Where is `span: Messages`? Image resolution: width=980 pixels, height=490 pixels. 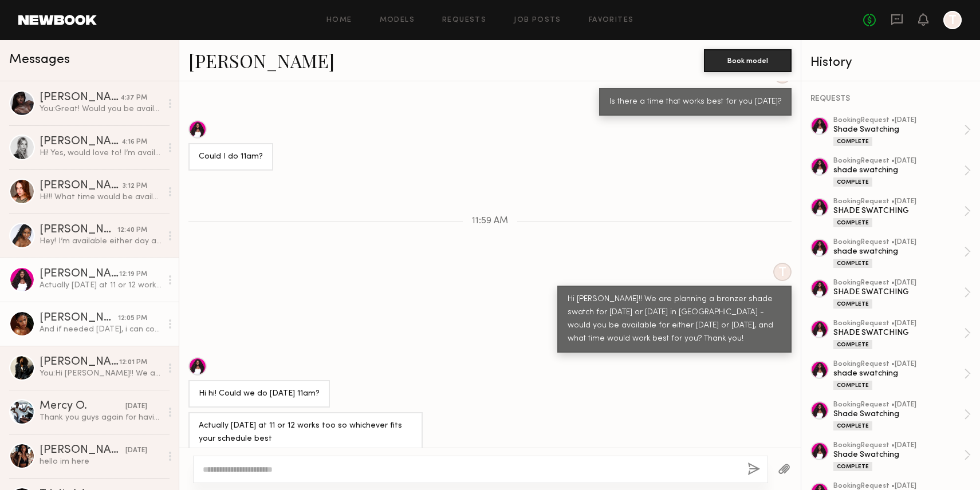 span: Messages is located at coordinates (40, 59).